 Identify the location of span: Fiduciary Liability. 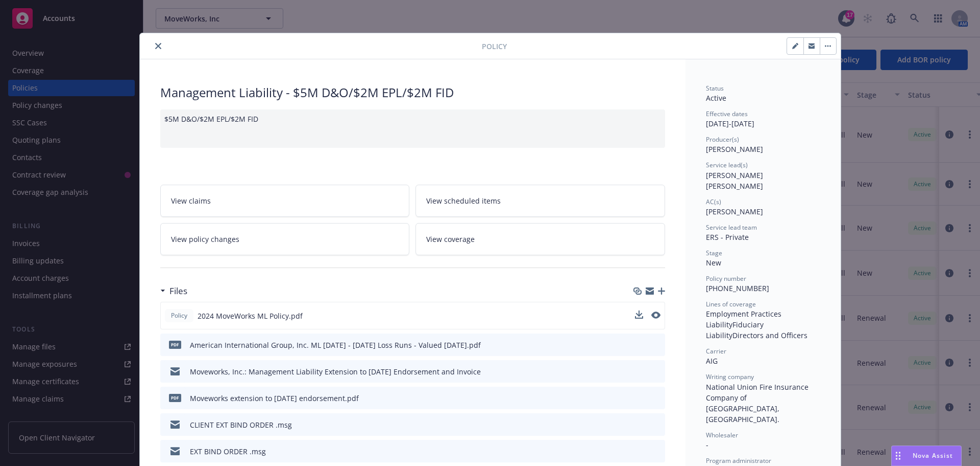
(736, 329).